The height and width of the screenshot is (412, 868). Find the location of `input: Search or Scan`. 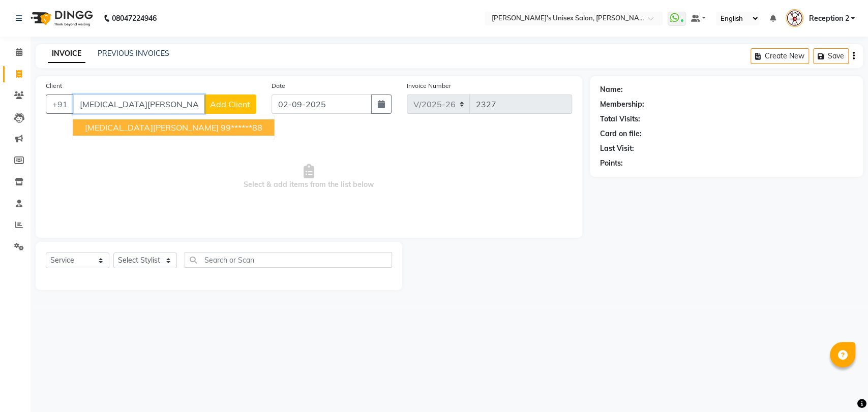

input: Search or Scan is located at coordinates (289, 260).